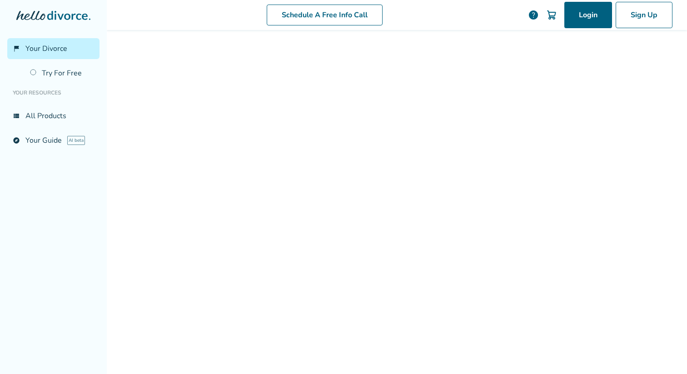 The width and height of the screenshot is (687, 374). What do you see at coordinates (533, 15) in the screenshot?
I see `a: help` at bounding box center [533, 15].